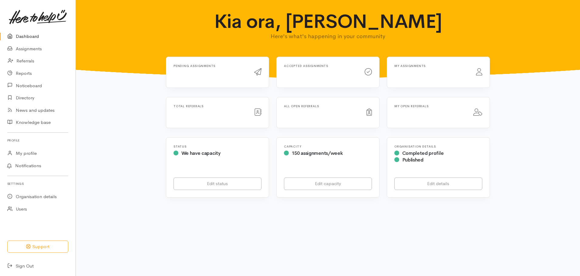 This screenshot has height=276, width=580. I want to click on h6: Organisation Details, so click(438, 146).